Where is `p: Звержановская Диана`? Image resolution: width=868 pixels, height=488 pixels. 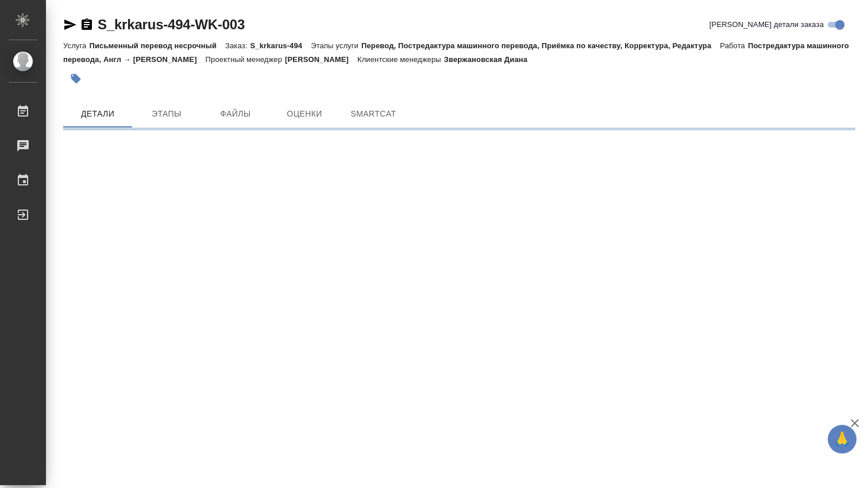
p: Звержановская Диана is located at coordinates (490, 59).